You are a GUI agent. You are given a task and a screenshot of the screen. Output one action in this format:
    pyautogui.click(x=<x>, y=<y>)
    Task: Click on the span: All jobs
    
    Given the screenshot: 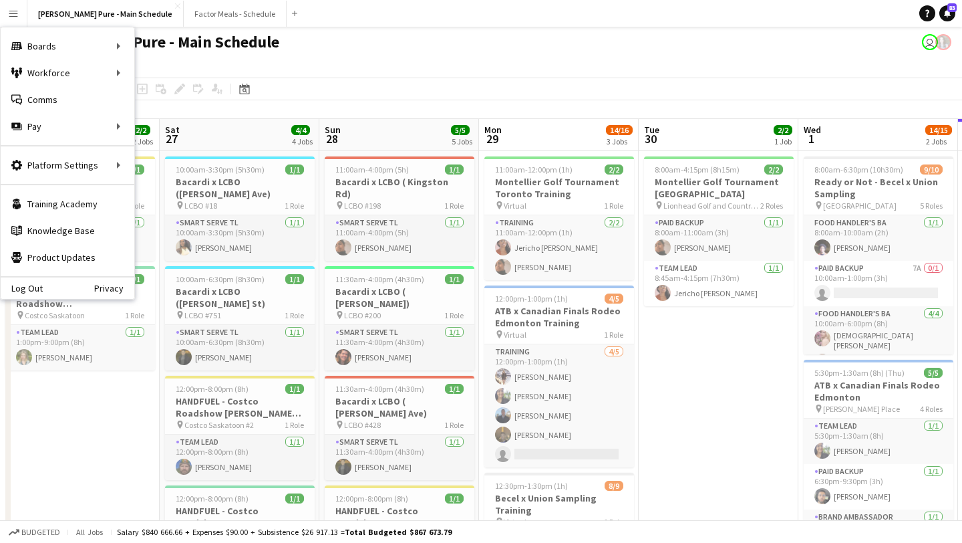 What is the action you would take?
    pyautogui.click(x=90, y=531)
    